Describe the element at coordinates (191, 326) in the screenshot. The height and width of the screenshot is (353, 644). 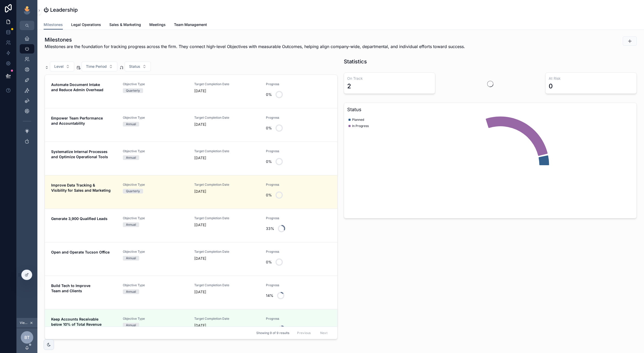
I see `a: Keep Accounts Receivable below 10% of Total RevenueObjective TypeAnnualTarget Completion Date[DAT...` at that location.